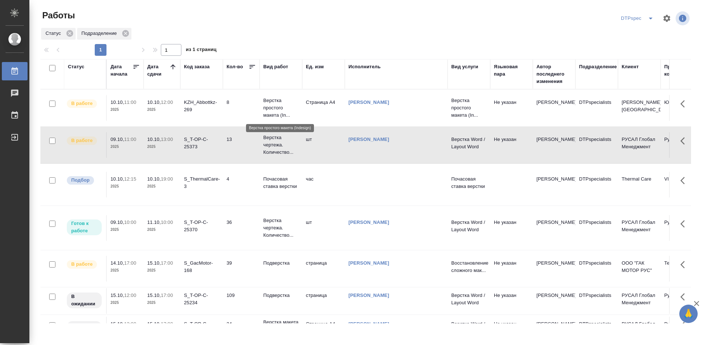 The height and width of the screenshot is (345, 705). Describe the element at coordinates (202, 143) in the screenshot. I see `div: S_T-OP-C-25373` at that location.